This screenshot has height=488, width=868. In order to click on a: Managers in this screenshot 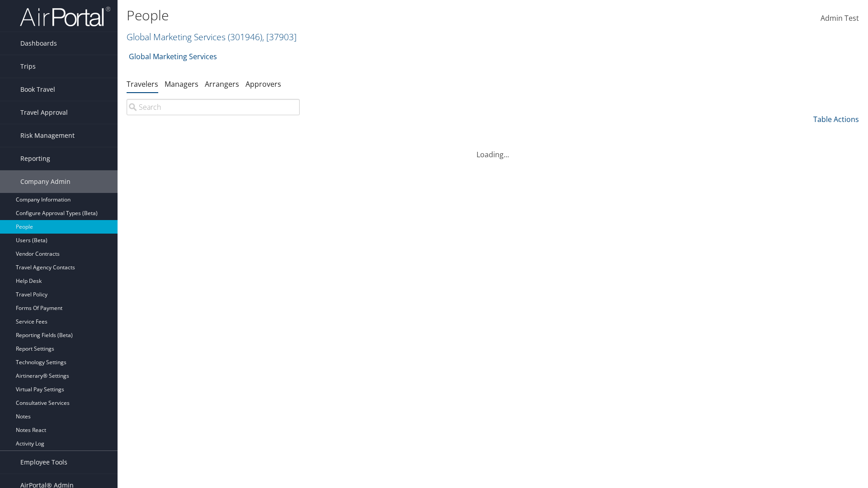, I will do `click(181, 85)`.